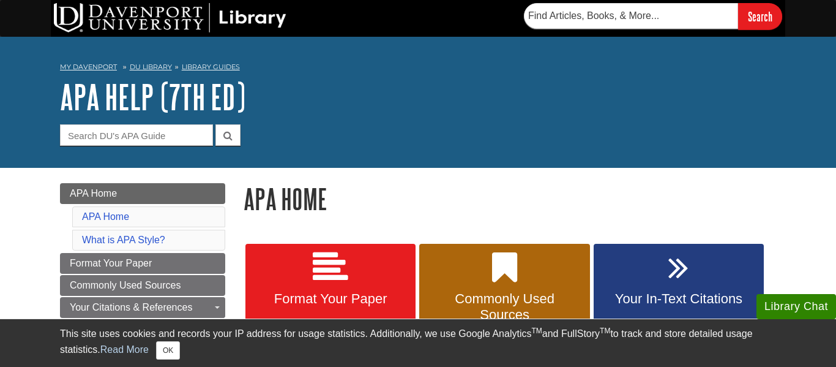 This screenshot has width=836, height=367. I want to click on a: Your Citations & References, so click(143, 307).